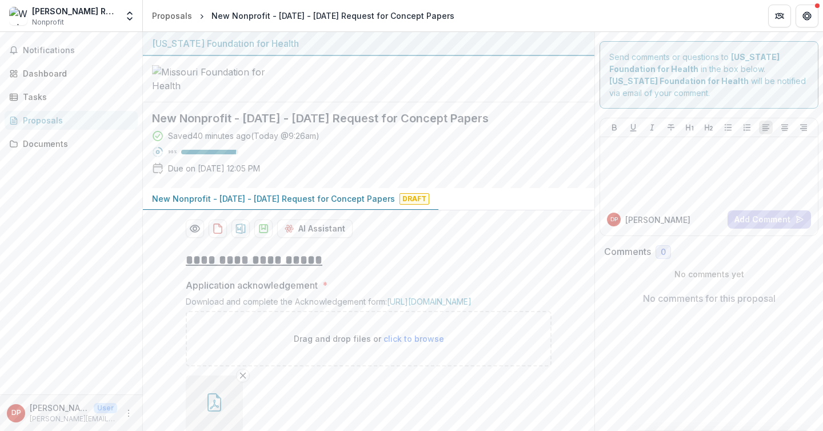 This screenshot has height=431, width=823. I want to click on span: click to browse, so click(414, 338).